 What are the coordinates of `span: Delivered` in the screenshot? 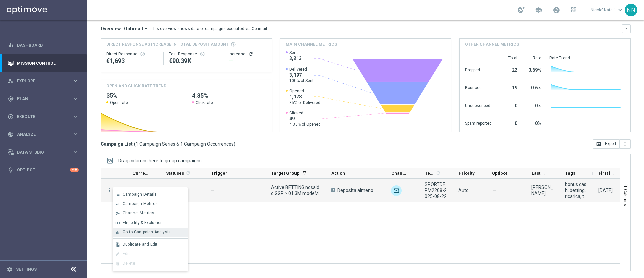 It's located at (302, 69).